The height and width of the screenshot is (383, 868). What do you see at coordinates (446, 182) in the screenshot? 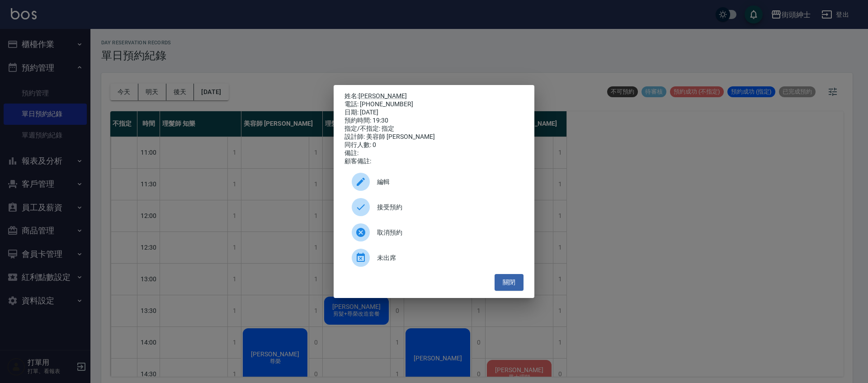
I see `span: 編輯` at bounding box center [446, 182].